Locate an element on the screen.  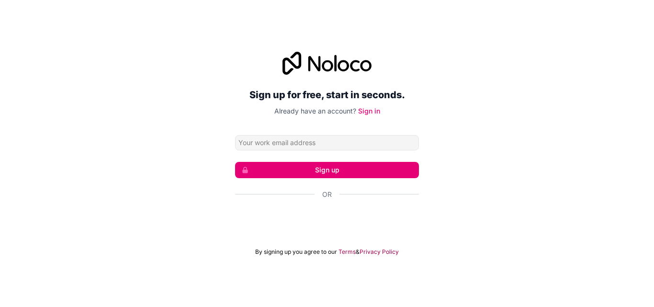
span: By signing up you agree to our is located at coordinates (296, 252).